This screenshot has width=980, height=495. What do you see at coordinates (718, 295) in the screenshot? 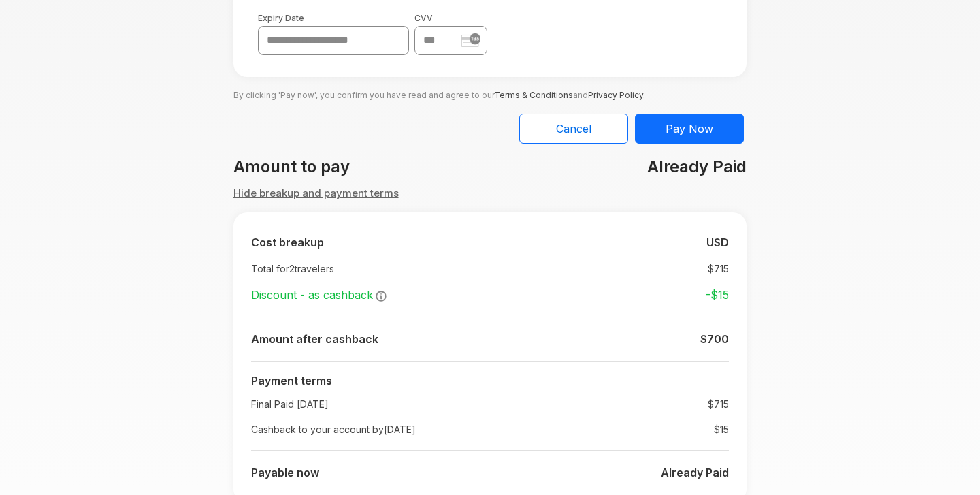
I see `strong: -$ 15` at bounding box center [718, 295].